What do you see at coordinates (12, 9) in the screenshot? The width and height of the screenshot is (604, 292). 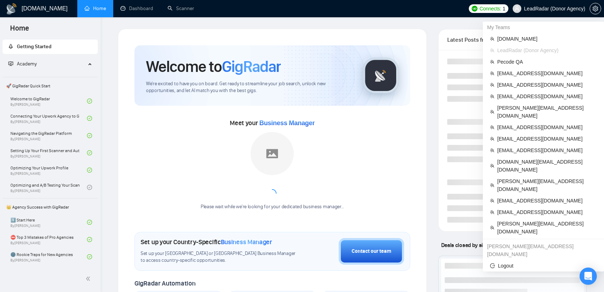 I see `img: logo` at bounding box center [12, 9].